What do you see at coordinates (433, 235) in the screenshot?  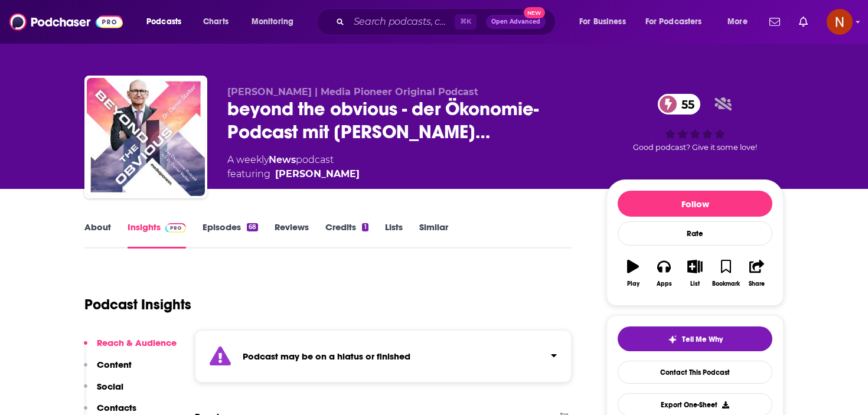 I see `a: Similar` at bounding box center [433, 235].